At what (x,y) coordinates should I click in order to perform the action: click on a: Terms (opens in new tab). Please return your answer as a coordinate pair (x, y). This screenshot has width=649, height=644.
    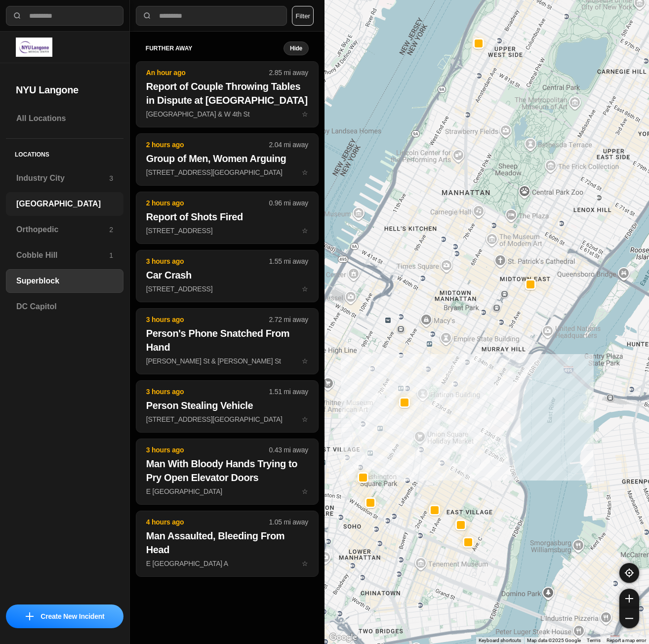
    Looking at the image, I should click on (594, 639).